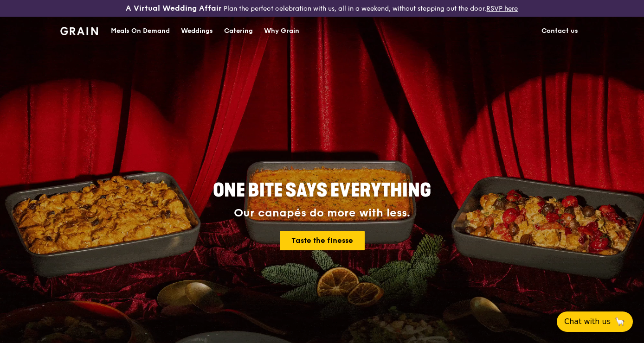  Describe the element at coordinates (282, 31) in the screenshot. I see `a: Why Grain` at that location.